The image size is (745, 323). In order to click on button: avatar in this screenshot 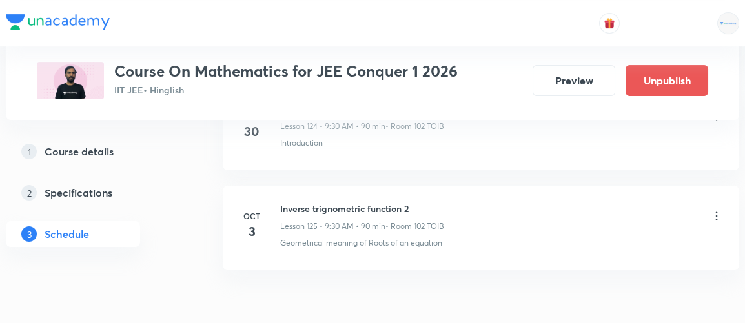, I will do `click(609, 23)`.